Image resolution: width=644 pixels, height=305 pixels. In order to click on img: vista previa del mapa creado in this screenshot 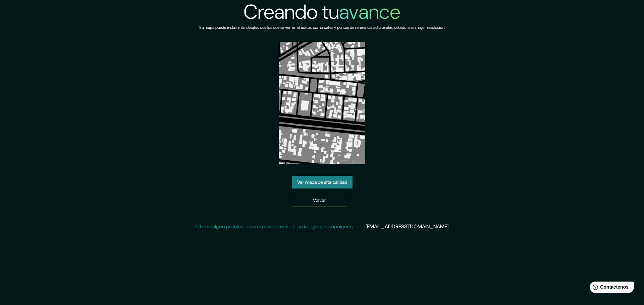, I will do `click(322, 103)`.